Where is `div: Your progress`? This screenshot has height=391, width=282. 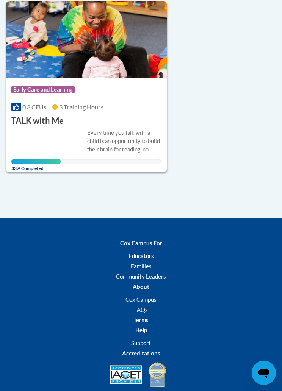 div: Your progress is located at coordinates (36, 162).